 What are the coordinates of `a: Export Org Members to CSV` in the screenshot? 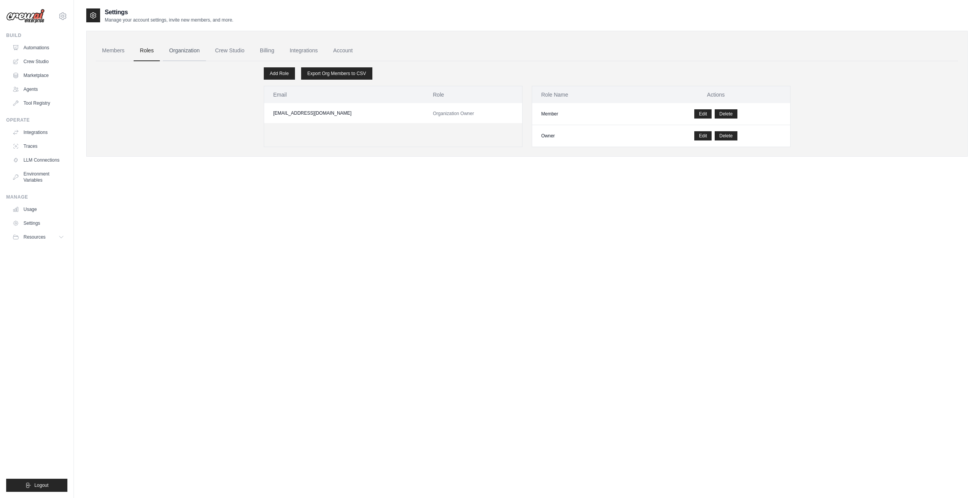 It's located at (337, 74).